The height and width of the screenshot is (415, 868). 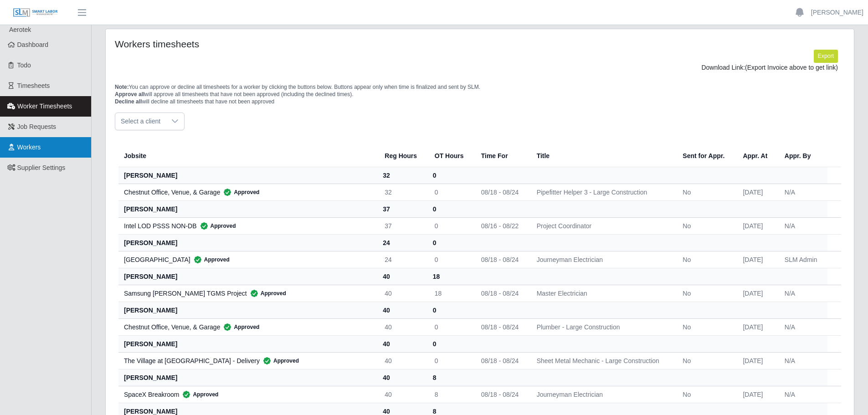 What do you see at coordinates (502, 225) in the screenshot?
I see `td: 08/16 - 08/22` at bounding box center [502, 225].